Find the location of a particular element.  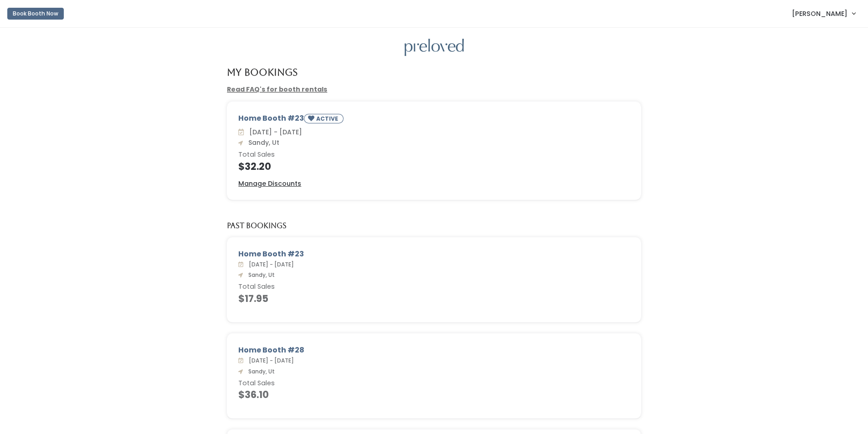

h5: Past Bookings is located at coordinates (256, 226).